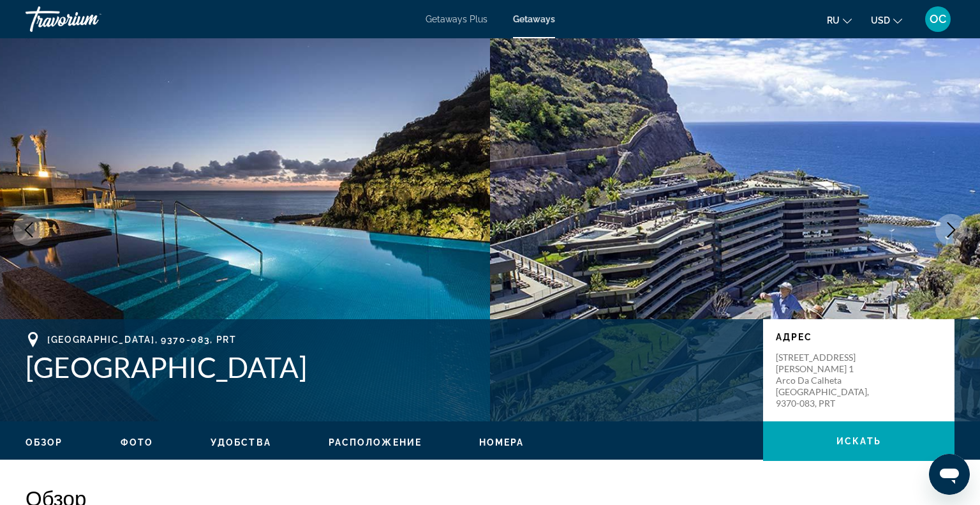 The image size is (980, 505). What do you see at coordinates (858, 337) in the screenshot?
I see `p: Адрес` at bounding box center [858, 337].